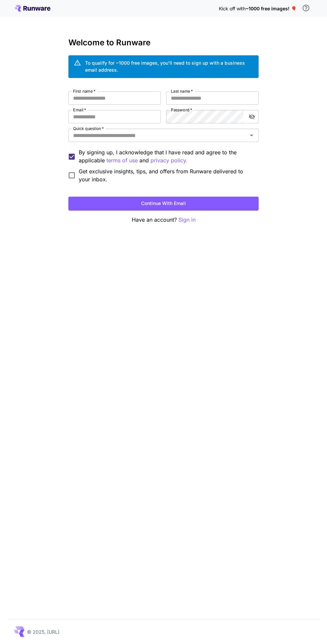 This screenshot has width=327, height=644. What do you see at coordinates (169, 160) in the screenshot?
I see `p: privacy policy.` at bounding box center [169, 160].